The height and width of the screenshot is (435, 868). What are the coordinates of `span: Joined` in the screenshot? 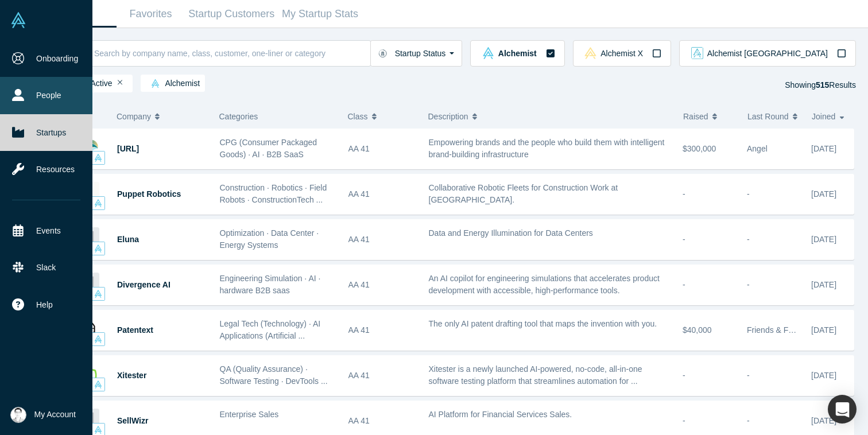 It's located at (823, 116).